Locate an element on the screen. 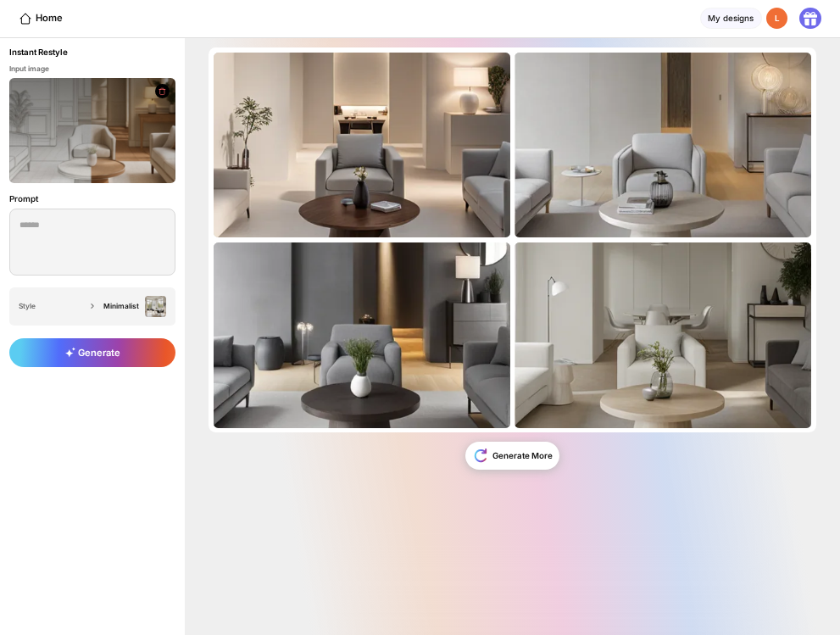  div: Input image is located at coordinates (92, 68).